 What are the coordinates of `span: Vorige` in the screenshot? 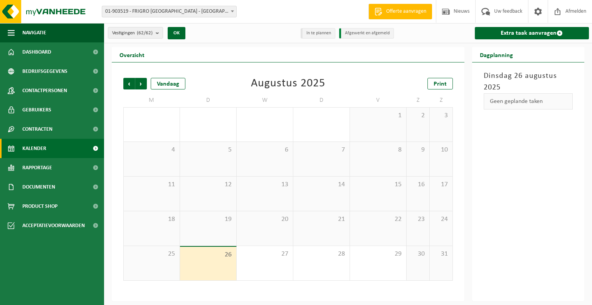 It's located at (129, 84).